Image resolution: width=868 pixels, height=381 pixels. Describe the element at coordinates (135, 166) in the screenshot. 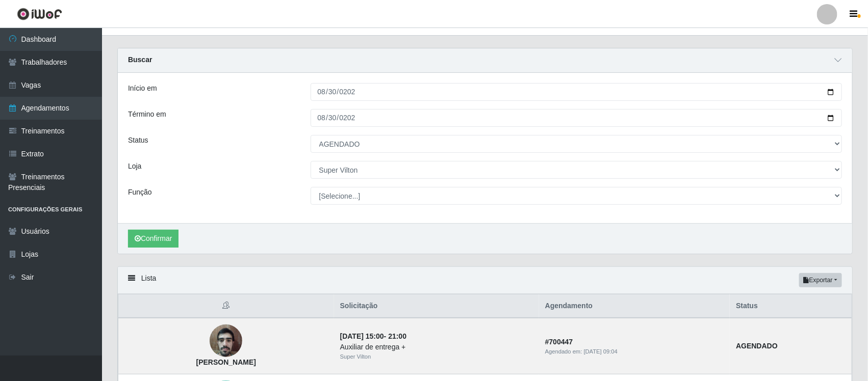

I see `label: Loja` at that location.